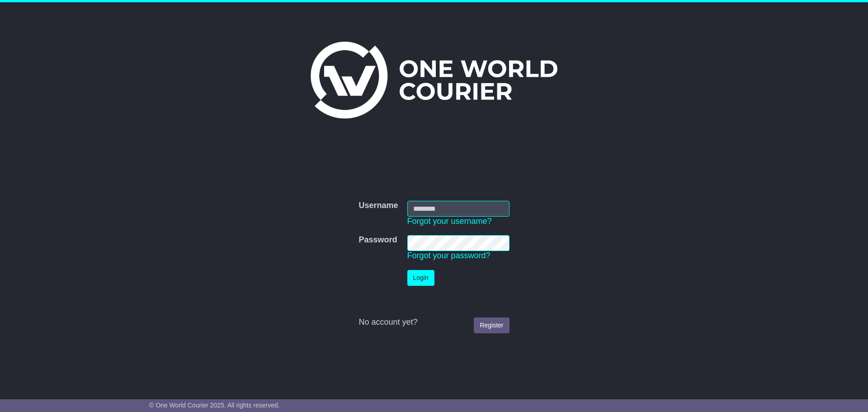 This screenshot has height=412, width=868. What do you see at coordinates (214, 405) in the screenshot?
I see `span: © One World Courier 2025. All rights reserved.` at bounding box center [214, 405].